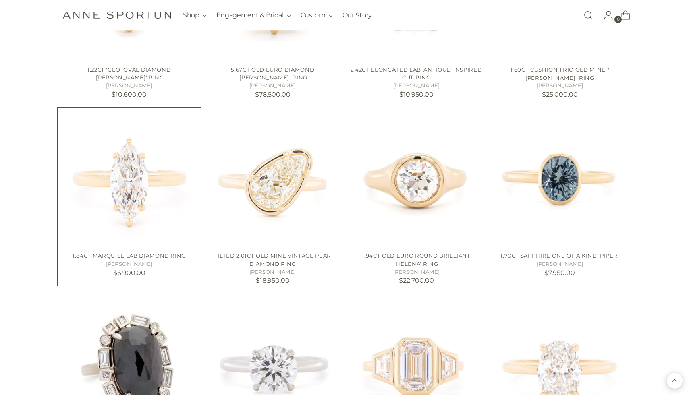 This screenshot has height=395, width=689. I want to click on a: Open cart modal, so click(622, 15).